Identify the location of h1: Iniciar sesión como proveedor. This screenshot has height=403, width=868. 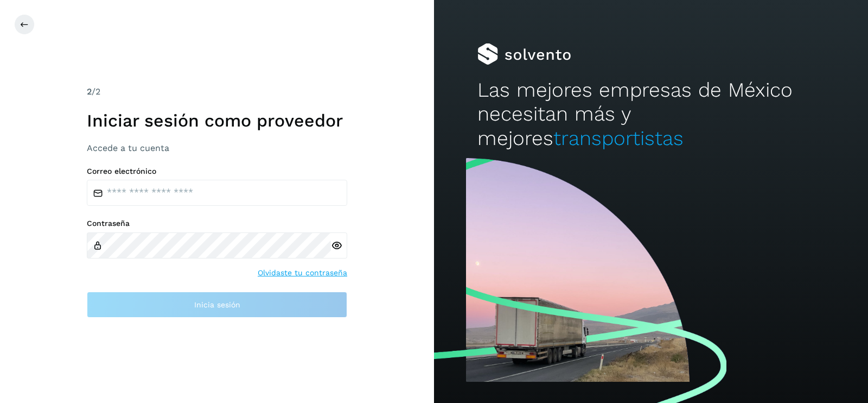
(217, 121).